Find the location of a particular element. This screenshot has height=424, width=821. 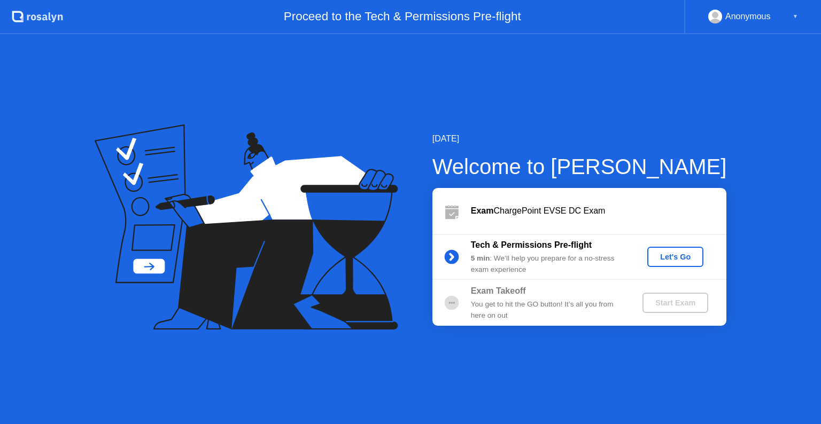

div: : We’ll help you prepare for a no-stress exam experience is located at coordinates (548, 264).